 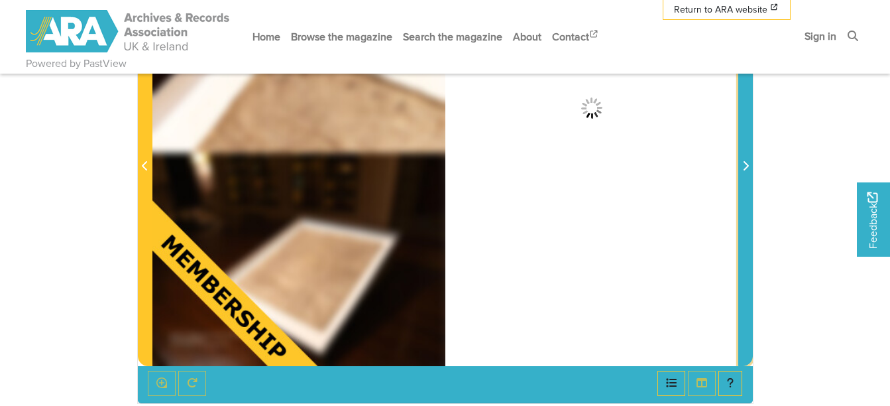 I want to click on img: ARA - ARC Magazine | Powered by PastView, so click(x=129, y=31).